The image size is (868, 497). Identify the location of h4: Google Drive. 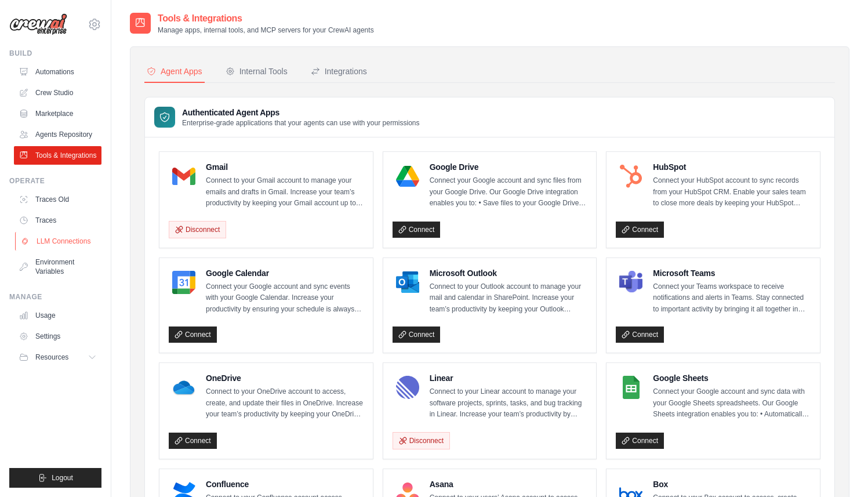
(509, 167).